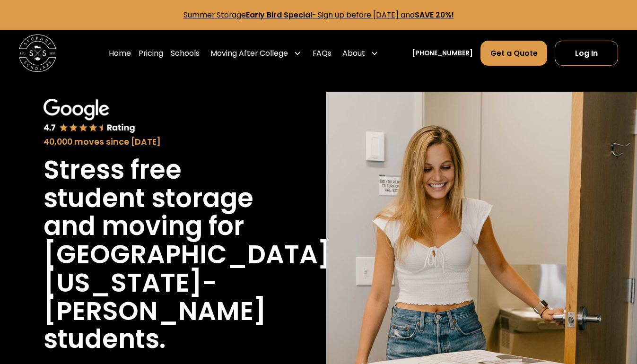 This screenshot has width=637, height=364. What do you see at coordinates (279, 14) in the screenshot?
I see `strong: Early Bird Special` at bounding box center [279, 14].